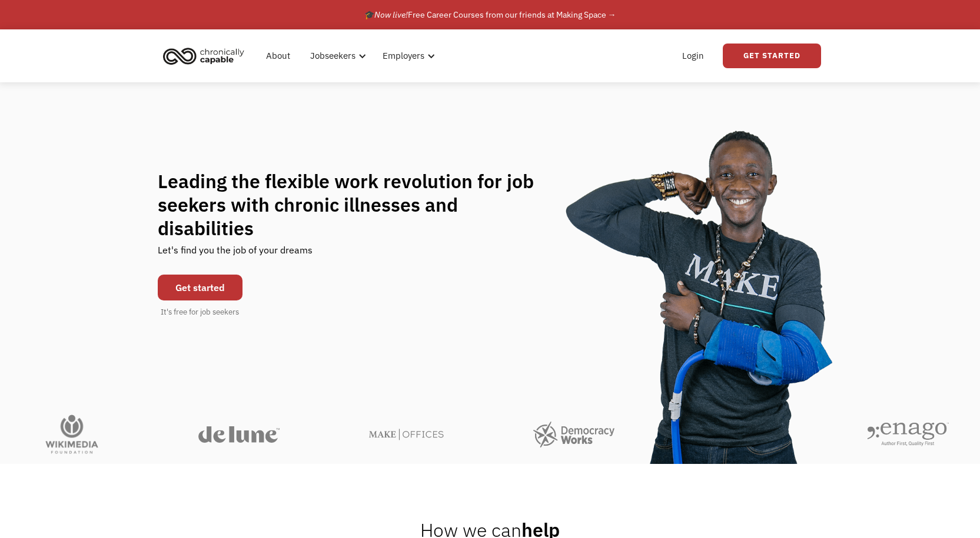 The width and height of the screenshot is (980, 538). Describe the element at coordinates (206, 56) in the screenshot. I see `a: home` at that location.